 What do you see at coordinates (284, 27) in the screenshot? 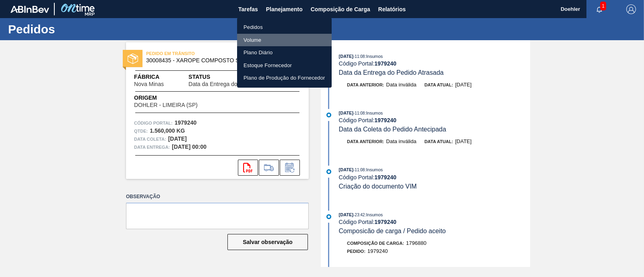
I see `li: Pedidos` at bounding box center [284, 27].